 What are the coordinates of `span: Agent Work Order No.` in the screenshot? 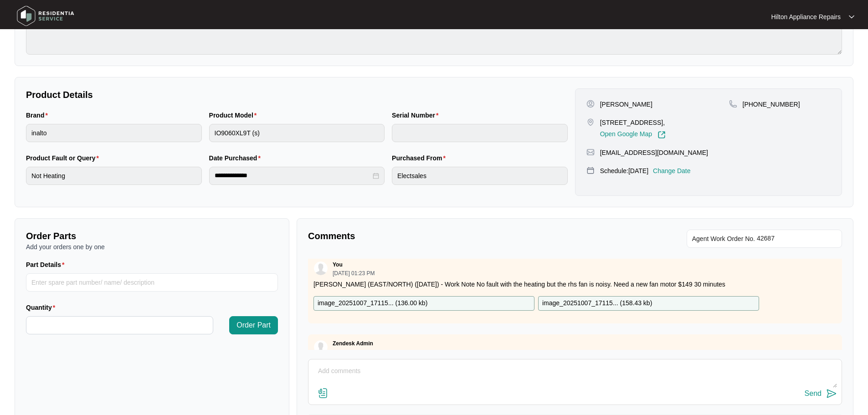 It's located at (724, 239).